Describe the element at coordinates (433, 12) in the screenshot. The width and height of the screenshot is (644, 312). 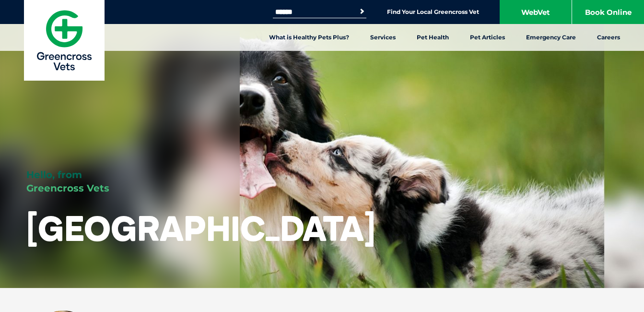
I see `a: Find Your Local Greencross Vet` at that location.